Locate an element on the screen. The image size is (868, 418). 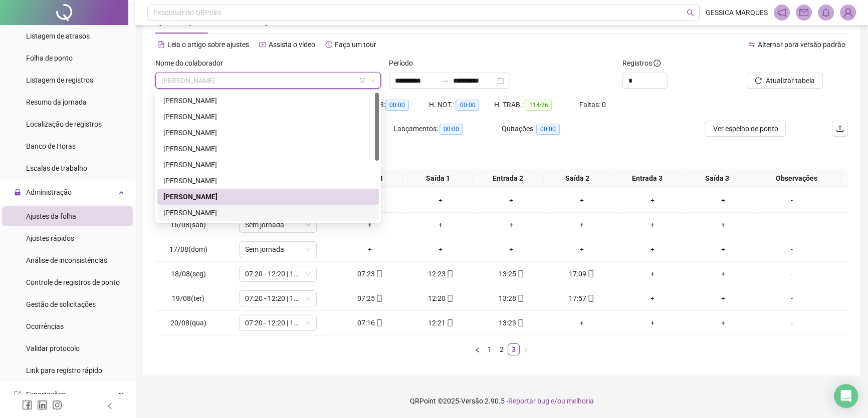
div: ANNA THAYLANNE VIEIRA COELHO is located at coordinates (268, 149).